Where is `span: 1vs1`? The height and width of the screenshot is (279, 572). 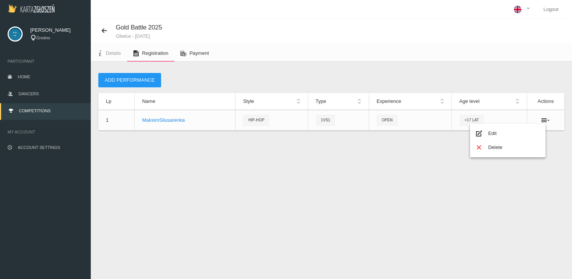 span: 1vs1 is located at coordinates (325, 120).